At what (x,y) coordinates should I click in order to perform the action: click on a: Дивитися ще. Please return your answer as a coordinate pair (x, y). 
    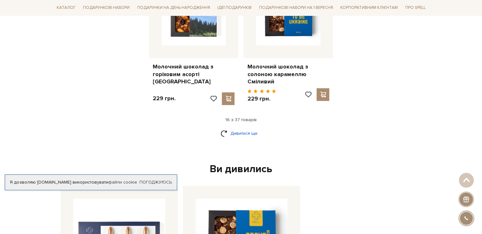
    Looking at the image, I should click on (241, 133).